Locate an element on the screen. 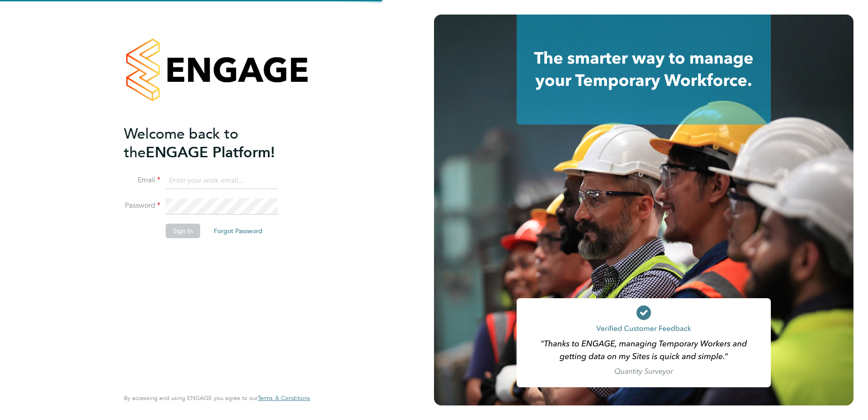 The height and width of the screenshot is (420, 868). input: Enter your work email... is located at coordinates (221, 181).